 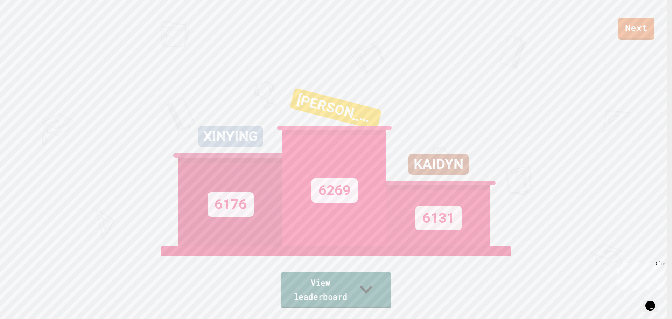 I want to click on a: View leaderboard, so click(x=336, y=290).